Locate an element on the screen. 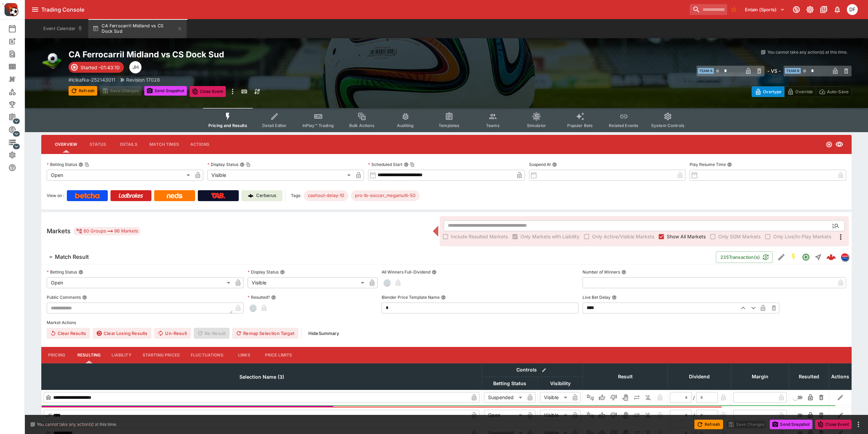 Image resolution: width=868 pixels, height=434 pixels. button: Clear Losing Results is located at coordinates (122, 333).